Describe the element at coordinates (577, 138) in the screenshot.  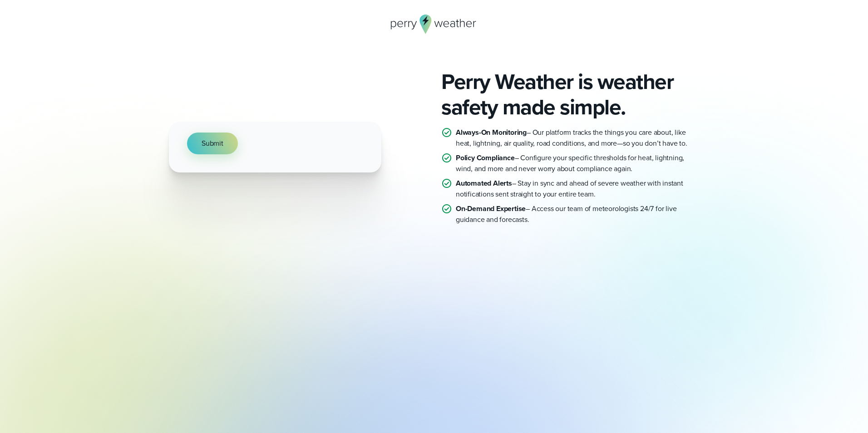
I see `p: – Our platform tracks the things you care about, like heat, lightning, air quality, road conditio...` at that location.